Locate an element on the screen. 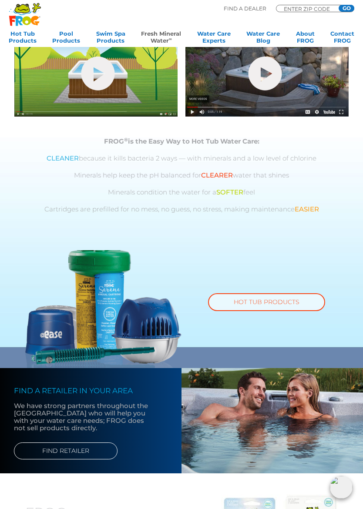 This screenshot has height=509, width=363. span: EASIER is located at coordinates (307, 209).